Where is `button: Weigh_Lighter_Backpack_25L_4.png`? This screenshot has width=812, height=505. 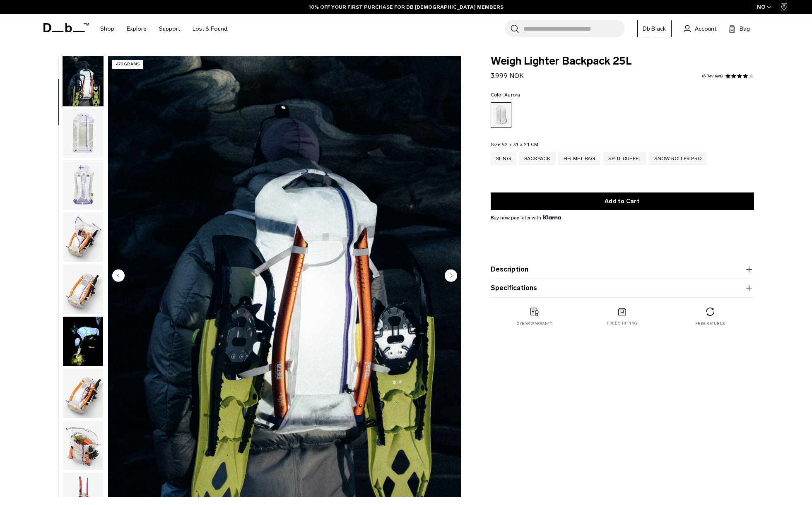
button: Weigh_Lighter_Backpack_25L_4.png is located at coordinates (83, 238).